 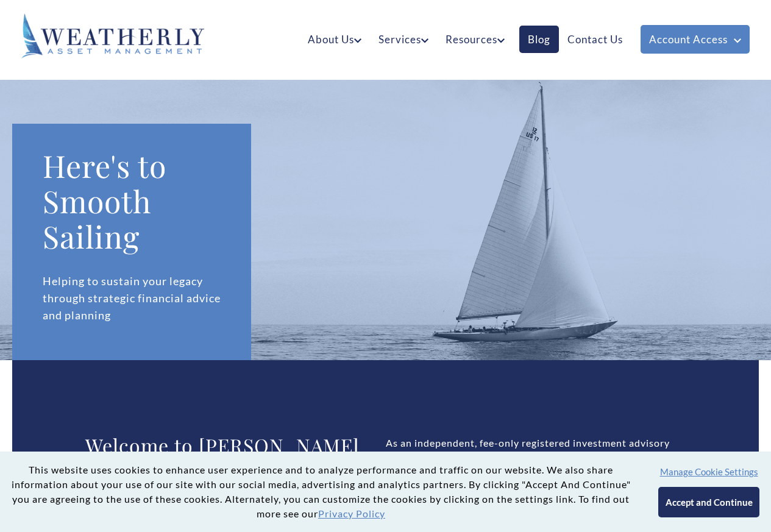 I want to click on a: Services, so click(x=404, y=39).